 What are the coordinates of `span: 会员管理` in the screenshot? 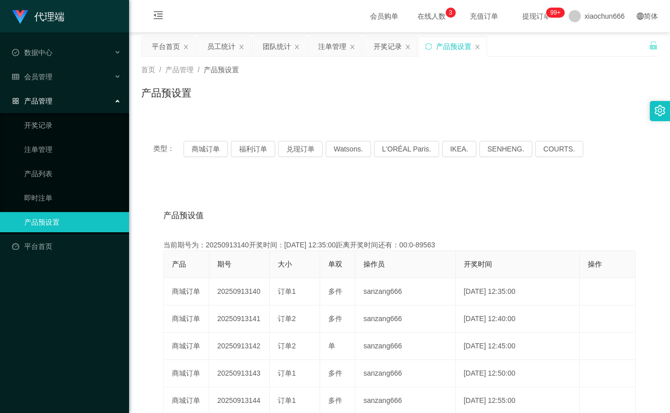 It's located at (32, 77).